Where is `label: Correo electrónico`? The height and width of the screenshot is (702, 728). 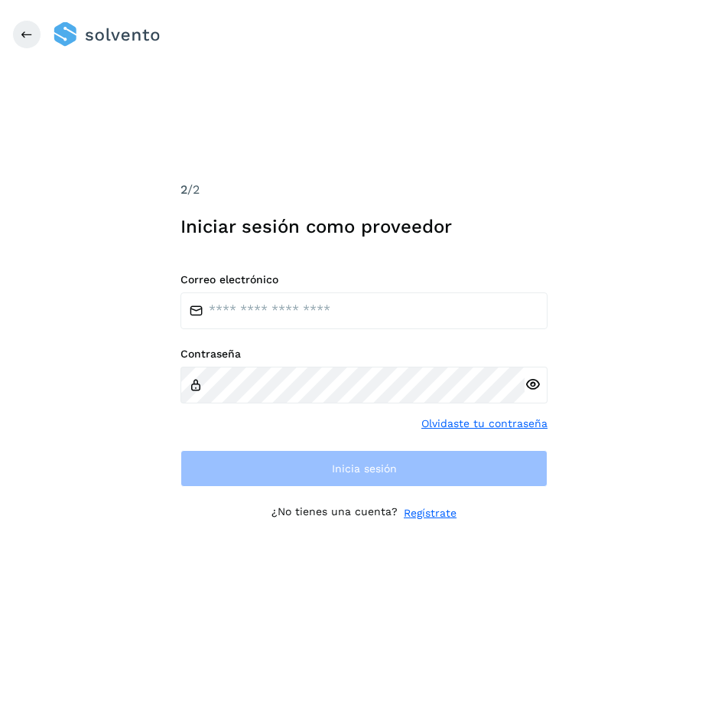
label: Correo electrónico is located at coordinates (364, 279).